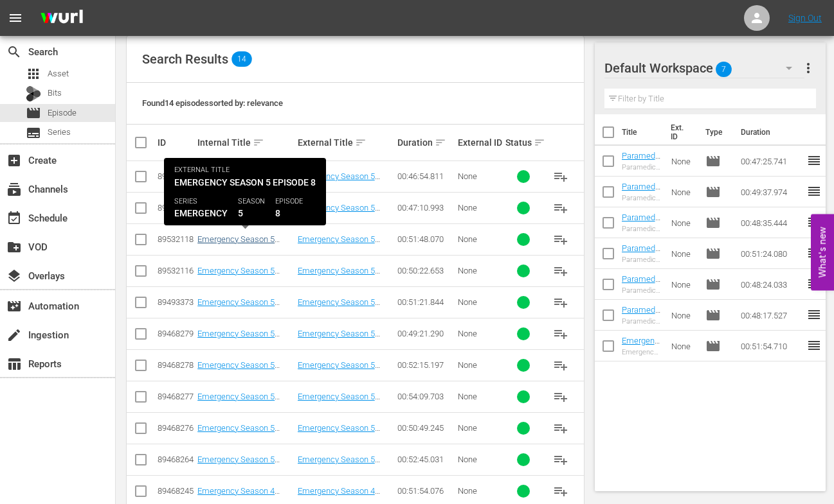  Describe the element at coordinates (480, 143) in the screenshot. I see `div: External ID` at that location.